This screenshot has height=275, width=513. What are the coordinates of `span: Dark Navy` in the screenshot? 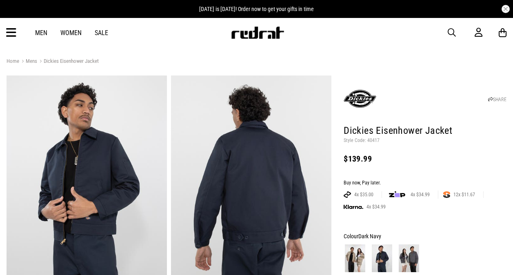 It's located at (370, 236).